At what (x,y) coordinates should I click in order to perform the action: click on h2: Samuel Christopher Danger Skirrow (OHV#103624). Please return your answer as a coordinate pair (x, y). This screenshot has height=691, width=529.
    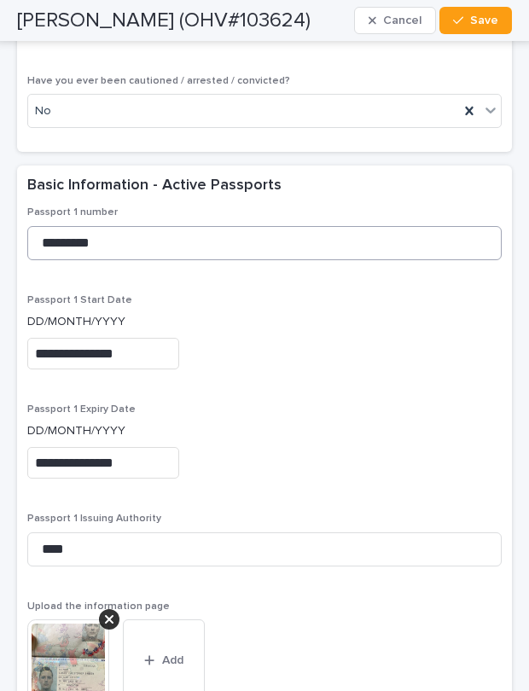
    Looking at the image, I should click on (164, 20).